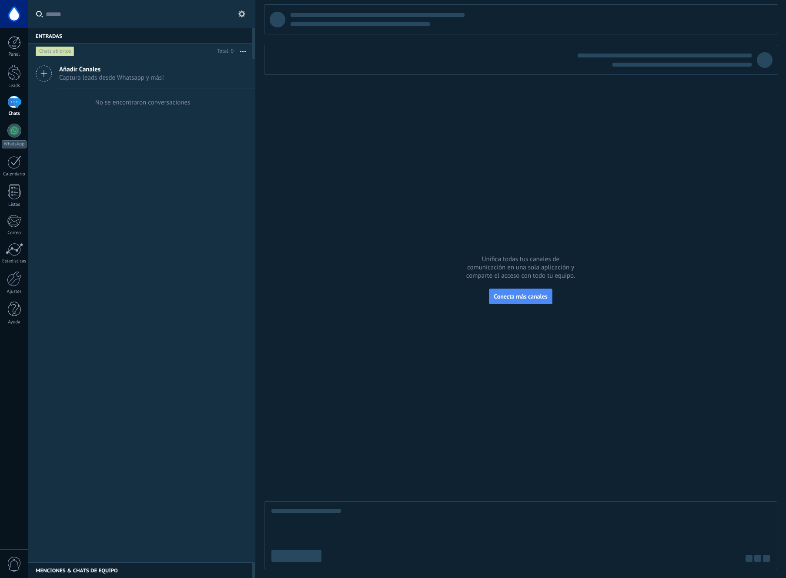 The height and width of the screenshot is (578, 786). I want to click on span: Captura leads desde Whatsapp y más!, so click(111, 77).